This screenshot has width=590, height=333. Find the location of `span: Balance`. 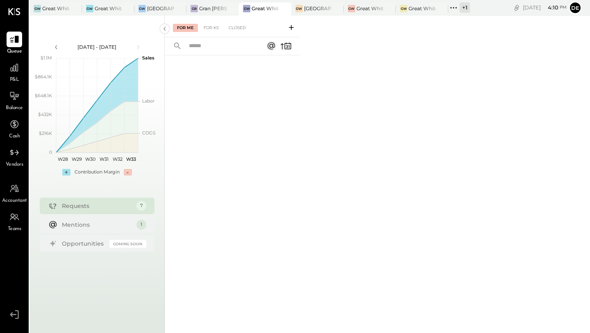

span: Balance is located at coordinates (14, 108).